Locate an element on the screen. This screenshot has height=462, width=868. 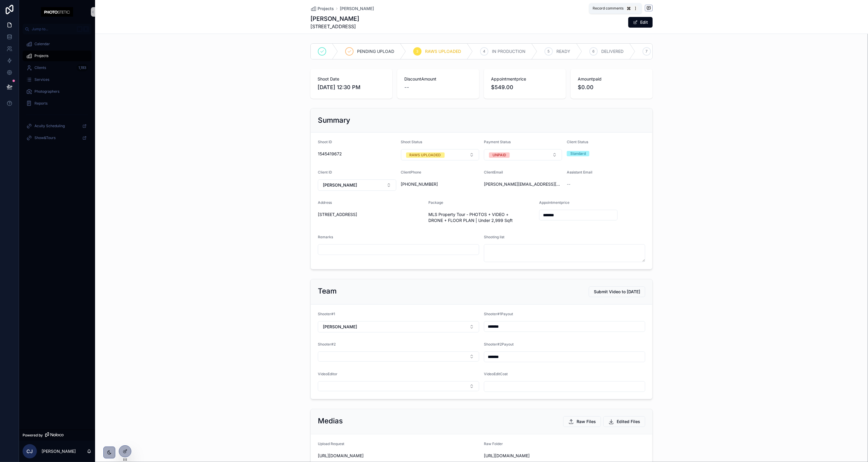
h2: Medias is located at coordinates (331, 421).